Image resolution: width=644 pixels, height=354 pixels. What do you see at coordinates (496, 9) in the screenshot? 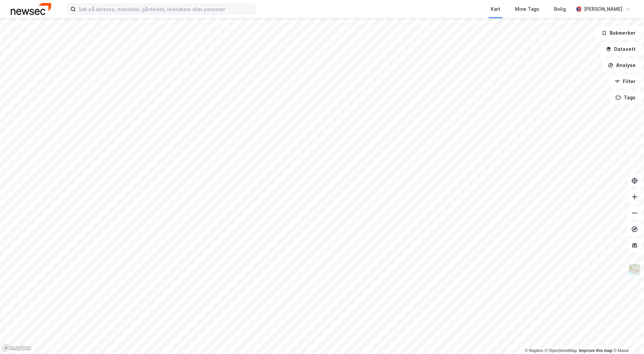
I see `div: Kart` at bounding box center [496, 9].